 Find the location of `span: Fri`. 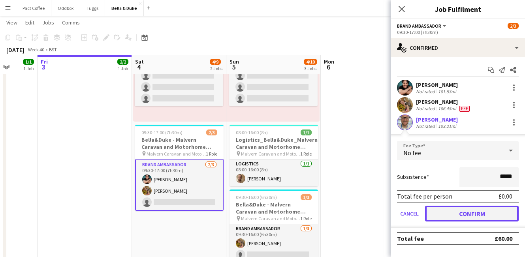

span: Fri is located at coordinates (44, 62).